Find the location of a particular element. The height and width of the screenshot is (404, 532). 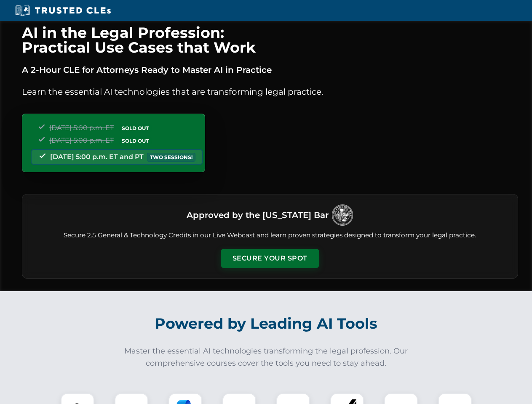

img: Trusted CLEs is located at coordinates (62, 11).